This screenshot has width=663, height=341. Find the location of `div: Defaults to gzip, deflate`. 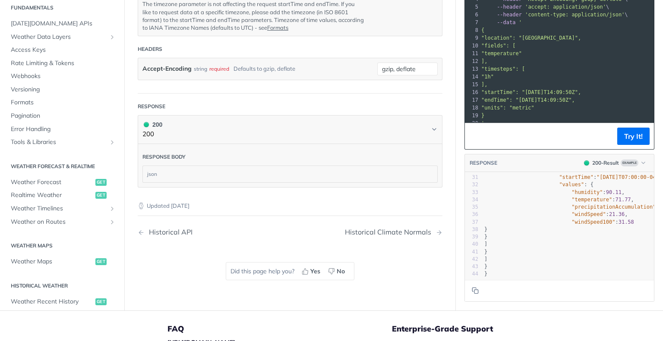

div: Defaults to gzip, deflate is located at coordinates (264, 69).